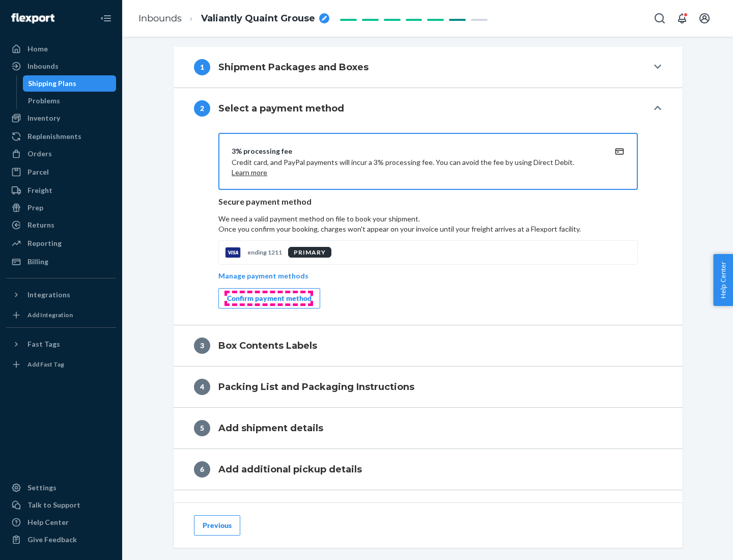  What do you see at coordinates (428, 346) in the screenshot?
I see `button: 3Box Contents Labels` at bounding box center [428, 346].